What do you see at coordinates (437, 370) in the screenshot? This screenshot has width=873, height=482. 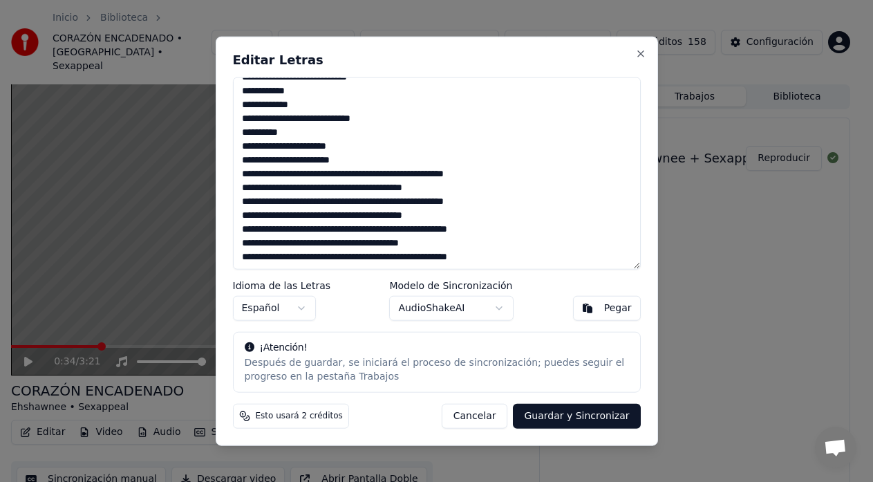 I see `div: Después de guardar, se iniciará el proceso de sincronización; puedes seguir el progreso en la pes...` at bounding box center [437, 370].